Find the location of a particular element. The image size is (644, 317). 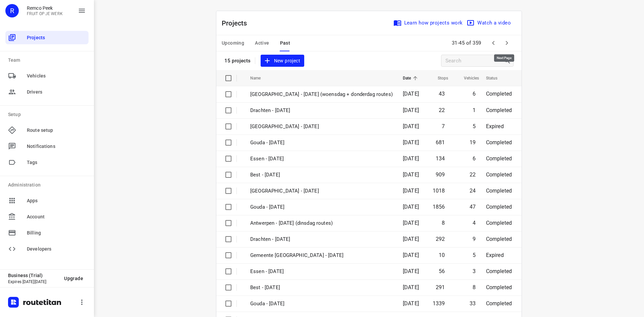

div: Projects is located at coordinates (47, 37).